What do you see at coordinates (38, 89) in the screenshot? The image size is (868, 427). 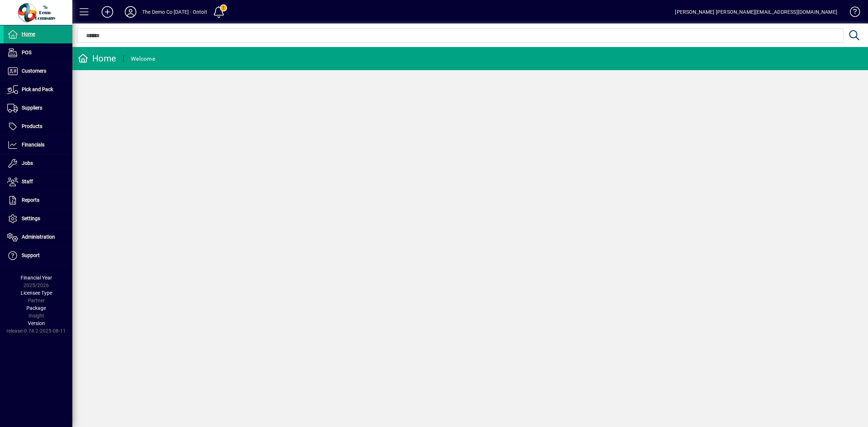 I see `span: Pick and Pack` at bounding box center [38, 89].